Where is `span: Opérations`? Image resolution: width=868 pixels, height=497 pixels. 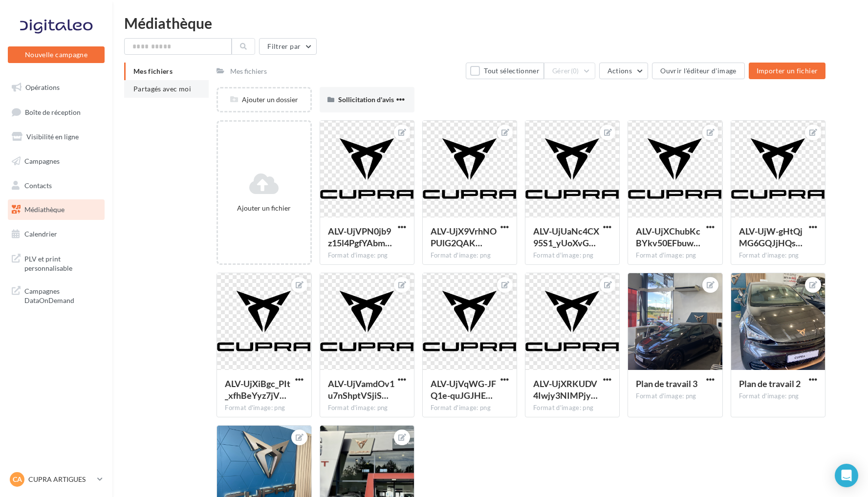 span: Opérations is located at coordinates (42, 87).